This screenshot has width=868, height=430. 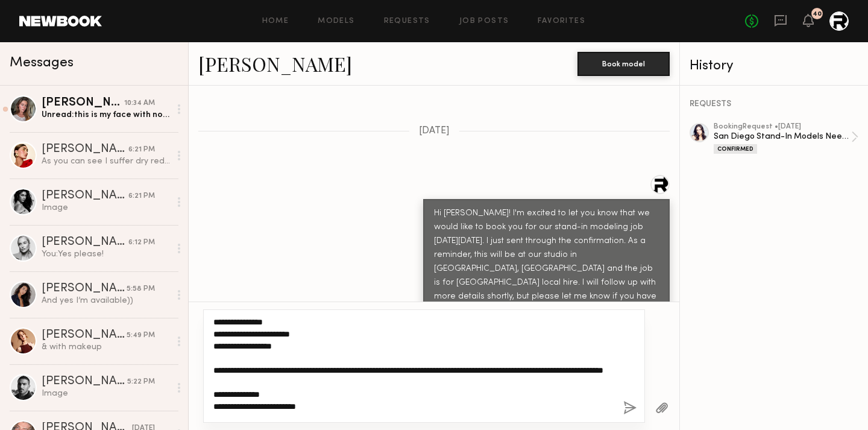 What do you see at coordinates (484, 21) in the screenshot?
I see `a: Job Posts` at bounding box center [484, 21].